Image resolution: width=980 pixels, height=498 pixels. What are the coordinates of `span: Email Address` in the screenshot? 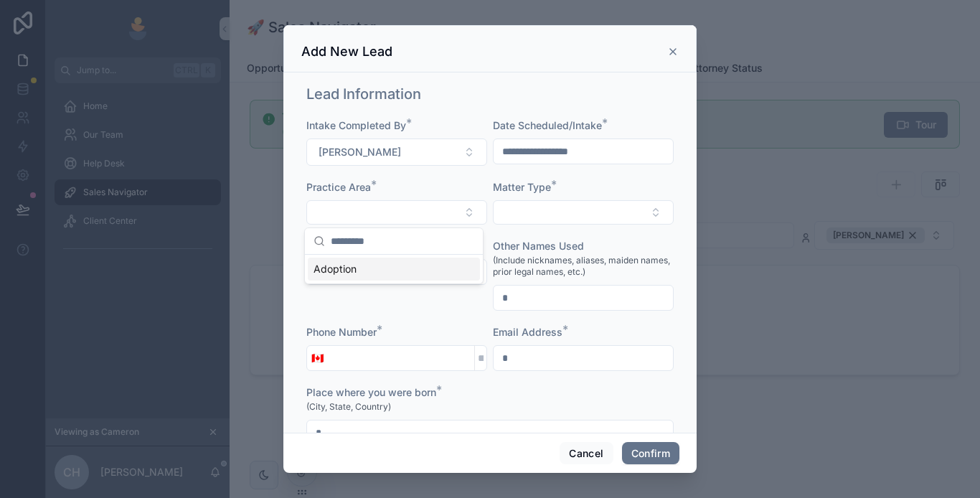 It's located at (528, 331).